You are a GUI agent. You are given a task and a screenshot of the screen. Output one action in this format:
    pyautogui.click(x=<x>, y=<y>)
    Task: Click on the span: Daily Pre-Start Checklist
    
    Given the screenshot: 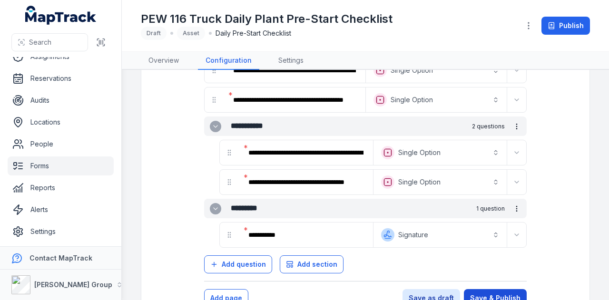 What is the action you would take?
    pyautogui.click(x=253, y=33)
    